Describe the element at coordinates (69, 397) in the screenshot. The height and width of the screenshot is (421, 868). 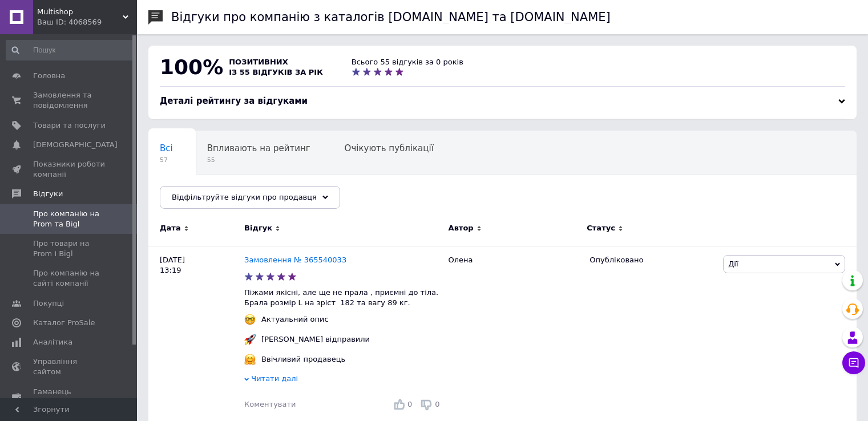
I see `span: Гаманець компанії` at that location.